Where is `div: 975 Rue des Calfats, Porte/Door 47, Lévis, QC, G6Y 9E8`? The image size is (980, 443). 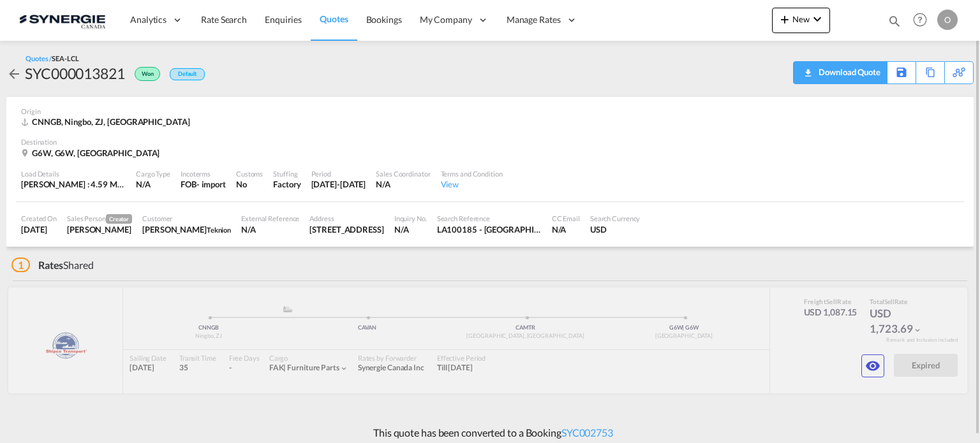
div: 975 Rue des Calfats, Porte/Door 47, Lévis, QC, G6Y 9E8 is located at coordinates (346, 229).